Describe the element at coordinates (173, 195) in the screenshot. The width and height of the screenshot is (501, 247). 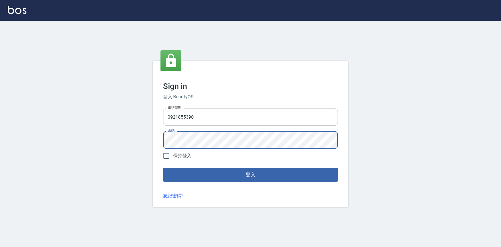
I see `a: 忘記密碼?` at that location.